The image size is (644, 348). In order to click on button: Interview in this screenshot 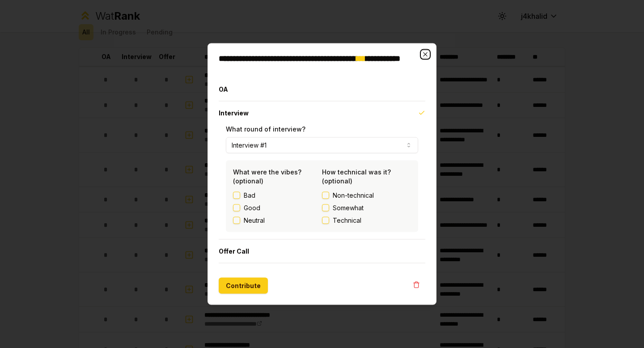, I will do `click(322, 113)`.